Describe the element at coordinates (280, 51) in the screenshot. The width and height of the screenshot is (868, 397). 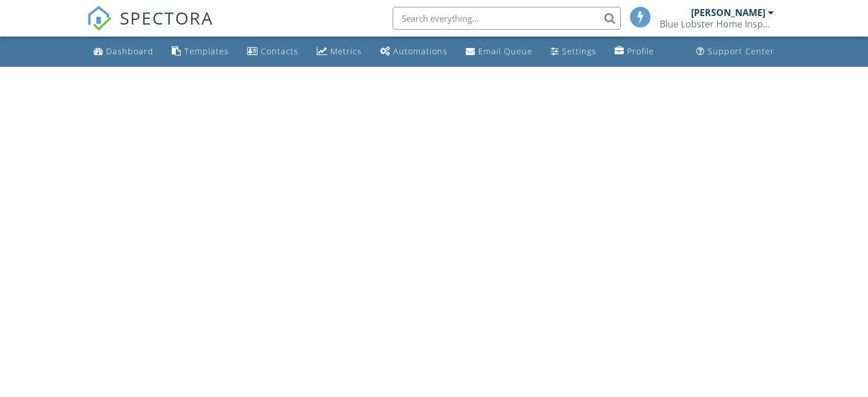
I see `div: Contacts` at that location.